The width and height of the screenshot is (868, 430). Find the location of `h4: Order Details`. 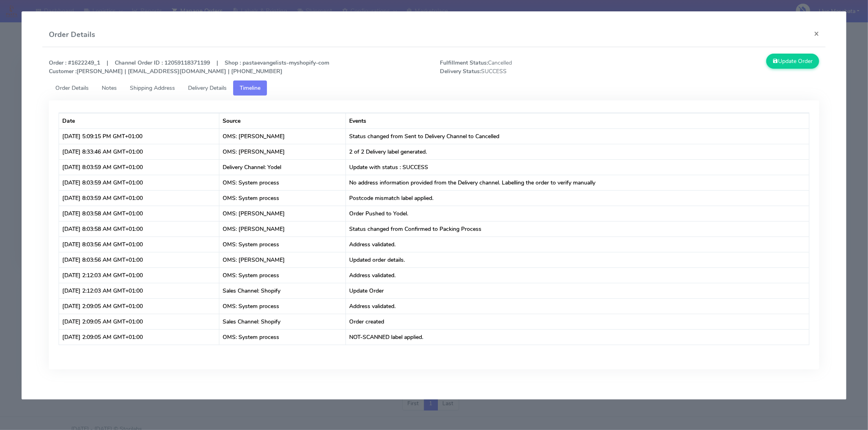

h4: Order Details is located at coordinates (72, 34).